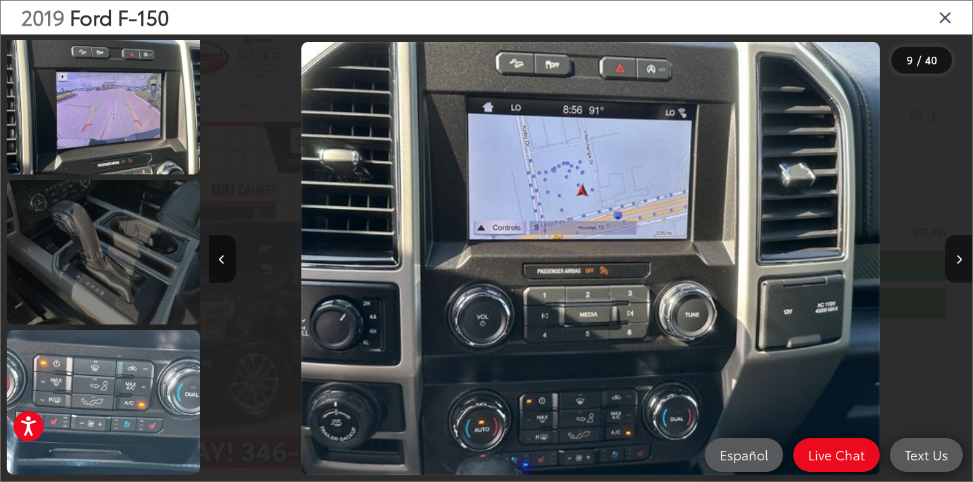 Image resolution: width=973 pixels, height=482 pixels. What do you see at coordinates (945, 17) in the screenshot?
I see `i: Close gallery` at bounding box center [945, 17].